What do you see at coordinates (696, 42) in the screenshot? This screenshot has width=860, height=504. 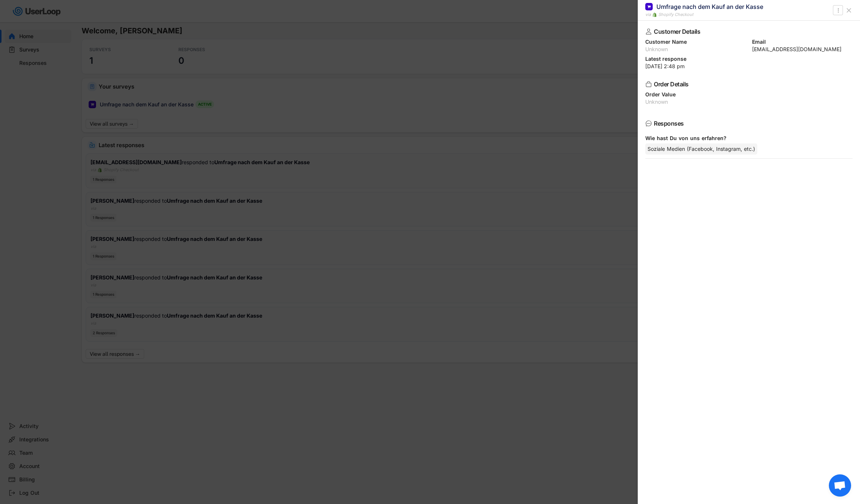 I see `div: Customer Name` at bounding box center [696, 42].